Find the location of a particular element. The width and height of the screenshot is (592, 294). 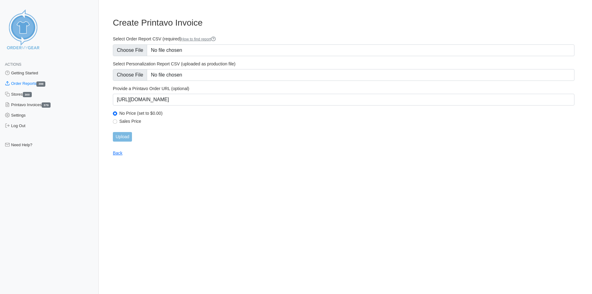

input: Upload is located at coordinates (122, 137).